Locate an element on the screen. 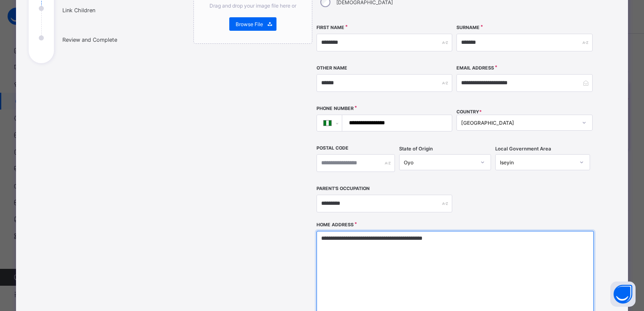  span: Drag and drop your image file here or is located at coordinates (253, 5).